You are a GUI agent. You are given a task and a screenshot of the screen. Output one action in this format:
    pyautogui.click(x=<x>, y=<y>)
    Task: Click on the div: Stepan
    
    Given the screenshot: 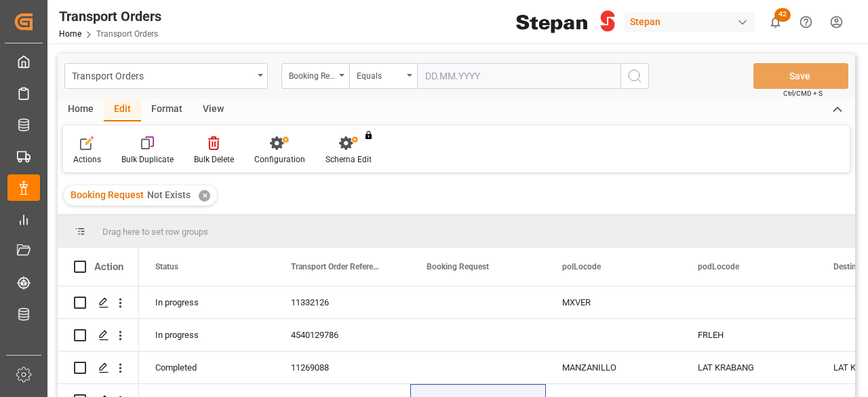 What is the action you would take?
    pyautogui.click(x=690, y=21)
    